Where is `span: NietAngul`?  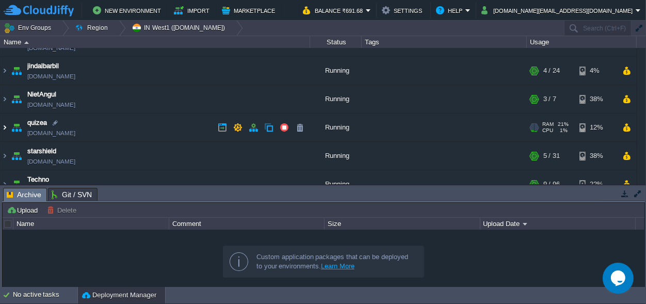 span: NietAngul is located at coordinates (42, 94).